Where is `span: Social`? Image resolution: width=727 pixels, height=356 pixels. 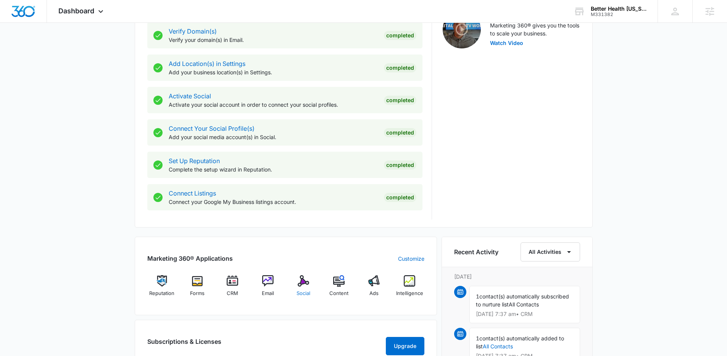 span: Social is located at coordinates (303, 294).